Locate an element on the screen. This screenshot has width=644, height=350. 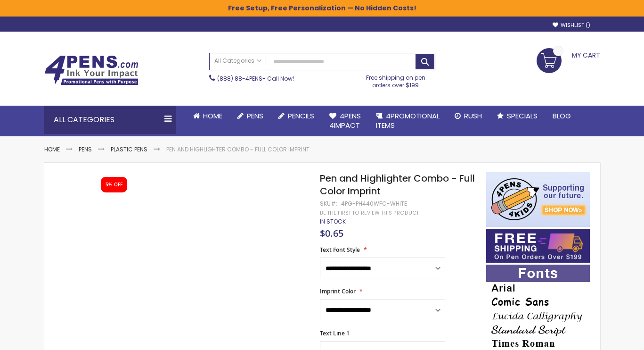
a: 4Pens4impact is located at coordinates (345, 121).